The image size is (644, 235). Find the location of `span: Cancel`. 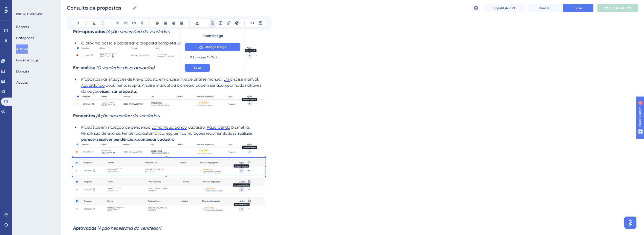

span: Cancel is located at coordinates (543, 8).